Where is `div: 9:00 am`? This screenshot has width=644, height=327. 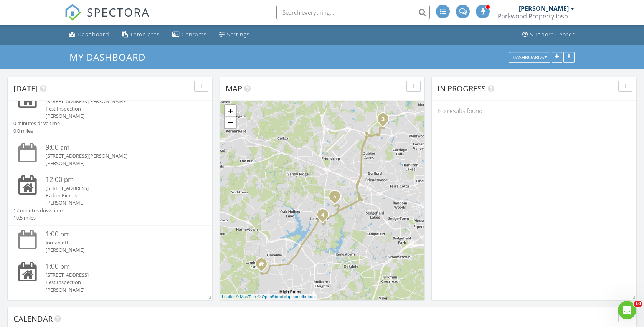
div: 9:00 am is located at coordinates (118, 147).